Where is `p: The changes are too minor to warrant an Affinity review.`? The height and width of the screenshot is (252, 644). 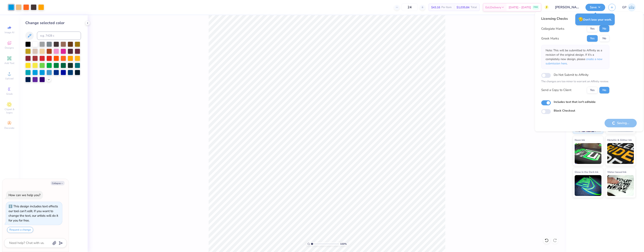 p: The changes are too minor to warrant an Affinity review. is located at coordinates (575, 82).